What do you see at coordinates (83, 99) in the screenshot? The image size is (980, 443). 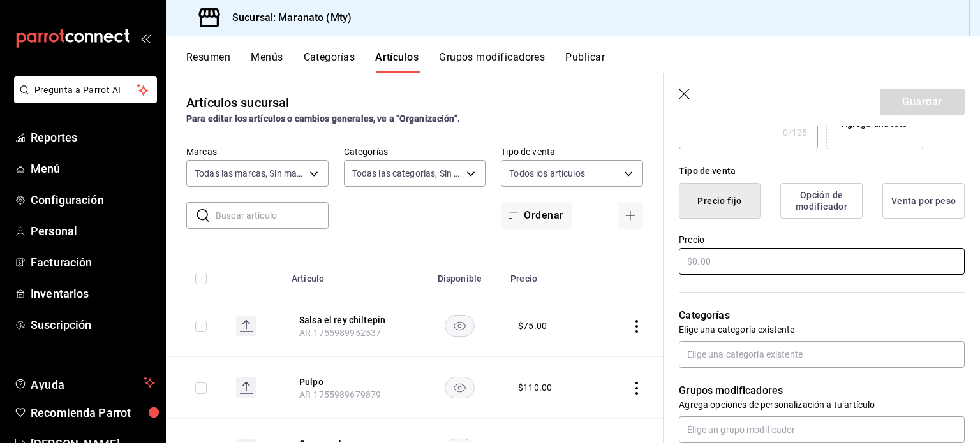 I see `a: Pregunta a Parrot AI` at bounding box center [83, 99].